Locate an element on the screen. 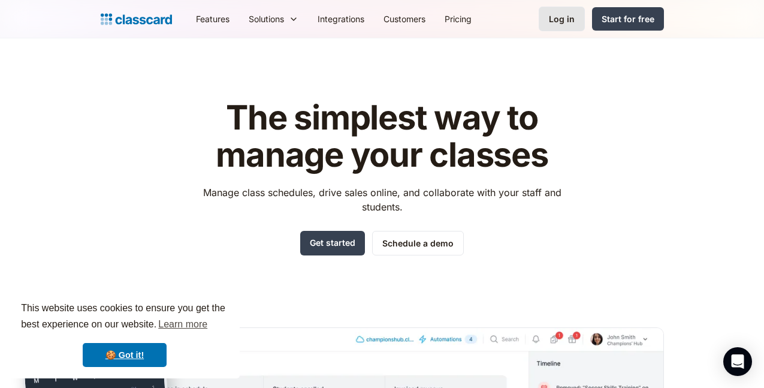  a: Customers is located at coordinates (405, 19).